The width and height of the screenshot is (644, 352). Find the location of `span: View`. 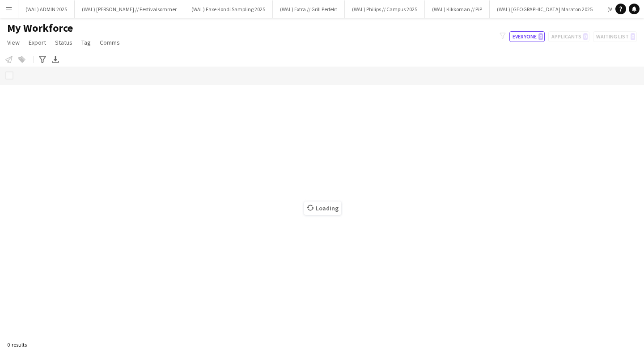

span: View is located at coordinates (13, 42).